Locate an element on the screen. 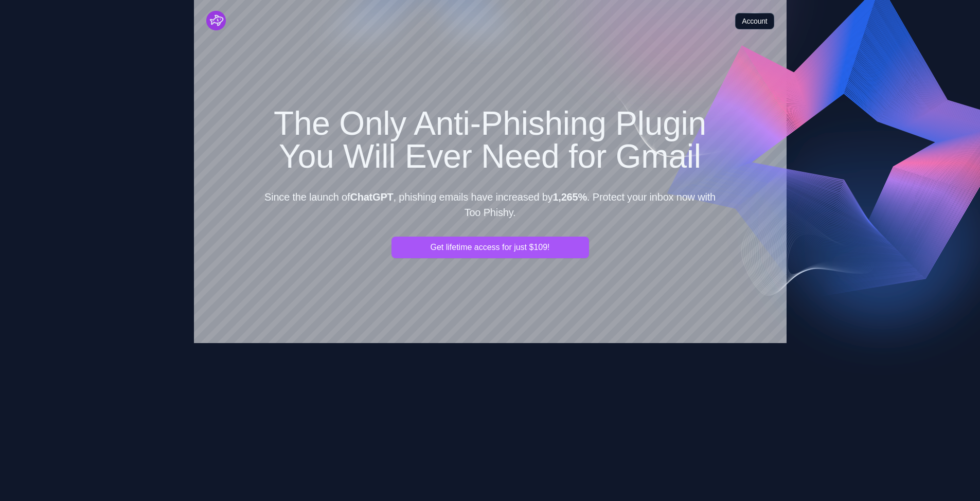 The image size is (980, 501). a: Account is located at coordinates (754, 21).